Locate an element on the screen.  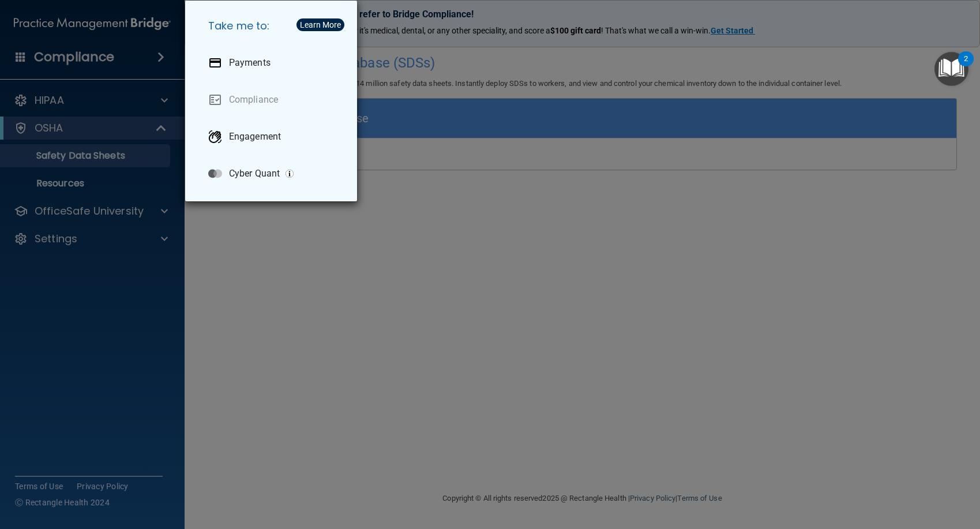
a: Payments is located at coordinates (273, 63).